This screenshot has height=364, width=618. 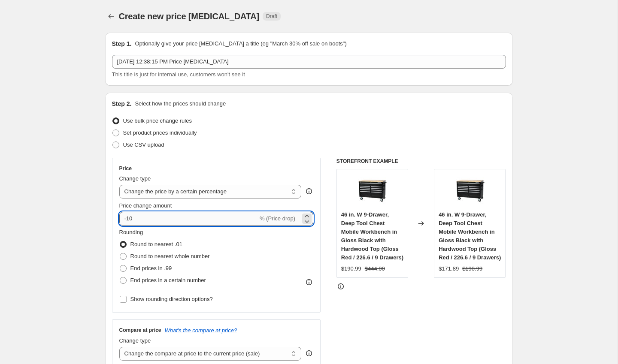 I want to click on button: Price change jobs, so click(x=111, y=16).